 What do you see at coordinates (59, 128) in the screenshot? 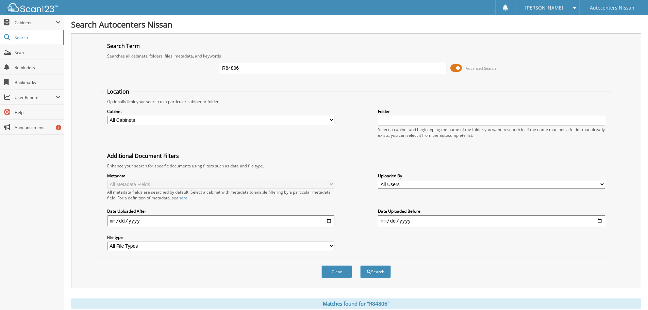
I see `div: 1` at bounding box center [59, 128].